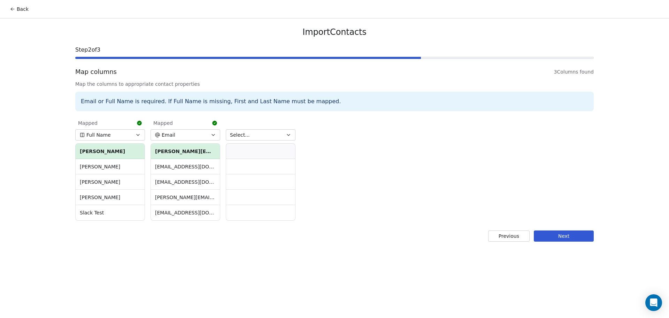 The image size is (669, 318). What do you see at coordinates (334, 32) in the screenshot?
I see `span: Import Contacts` at bounding box center [334, 32].